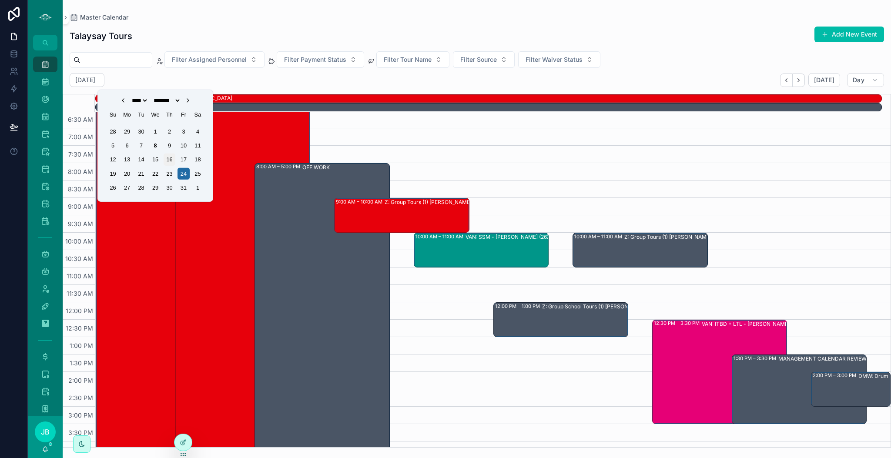 The height and width of the screenshot is (458, 891). Describe the element at coordinates (141, 131) in the screenshot. I see `div: Choose Tuesday, September 30th, 2025` at that location.